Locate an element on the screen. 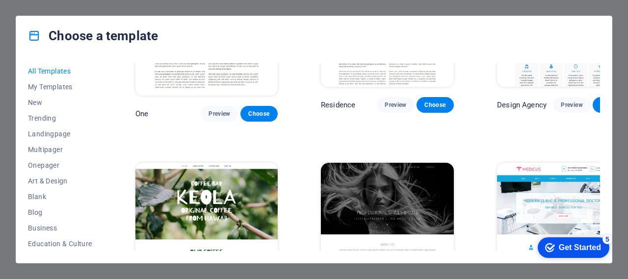 This screenshot has width=628, height=279. h4: Choose a template is located at coordinates (93, 36).